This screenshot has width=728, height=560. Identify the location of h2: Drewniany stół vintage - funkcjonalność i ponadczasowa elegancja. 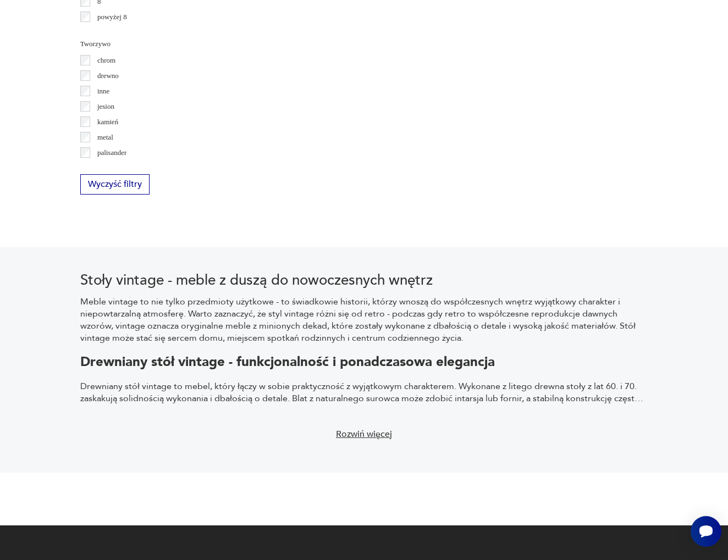
(364, 362).